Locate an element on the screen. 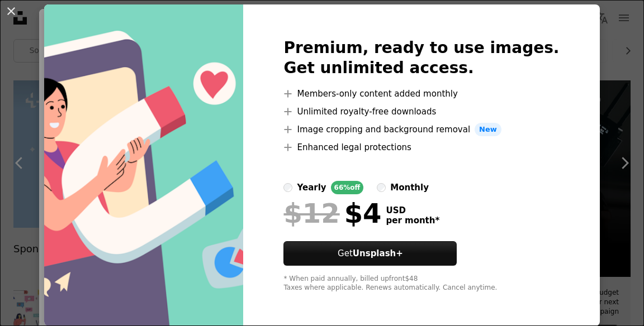 The height and width of the screenshot is (326, 644). span: per month * is located at coordinates (412, 221).